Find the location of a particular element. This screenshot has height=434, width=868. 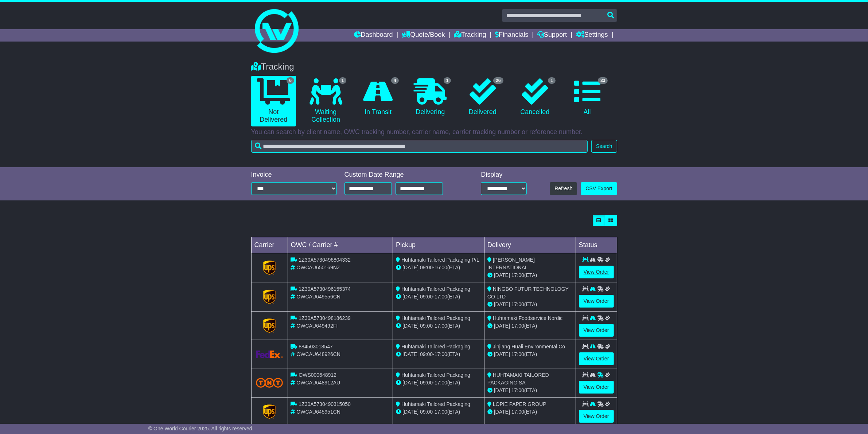

td: Status is located at coordinates (596, 245).